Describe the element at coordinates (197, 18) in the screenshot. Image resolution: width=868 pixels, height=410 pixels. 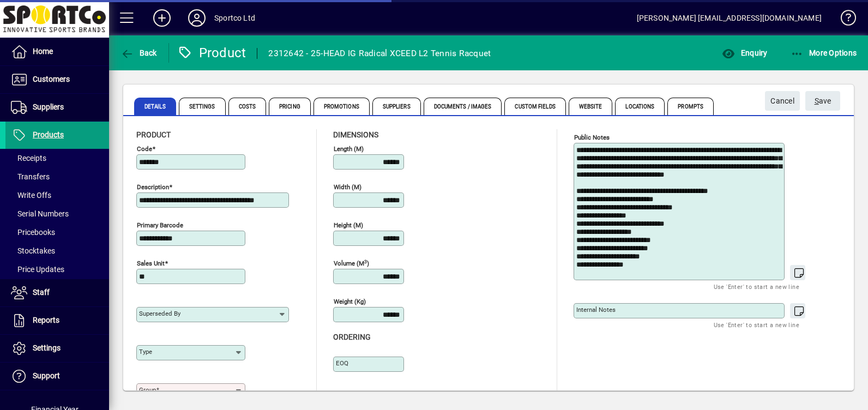
I see `button: Profile` at that location.